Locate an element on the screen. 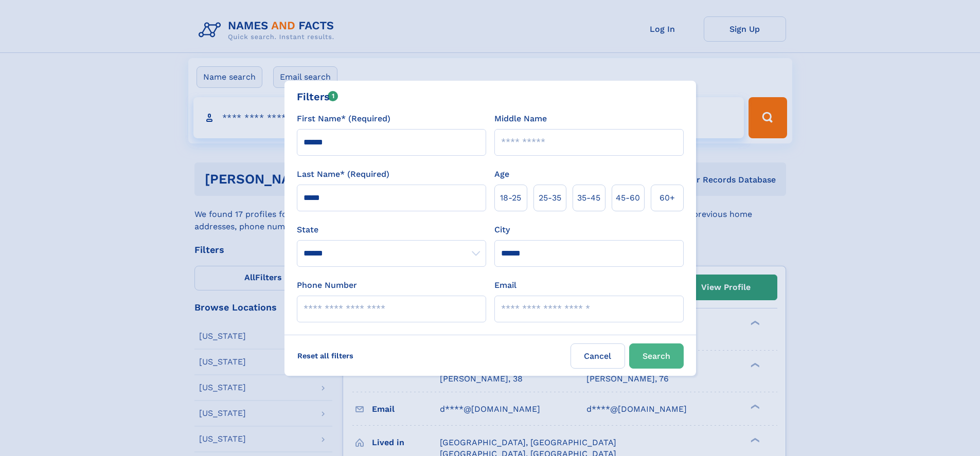 This screenshot has width=980, height=456. label: Reset all filters is located at coordinates (325, 356).